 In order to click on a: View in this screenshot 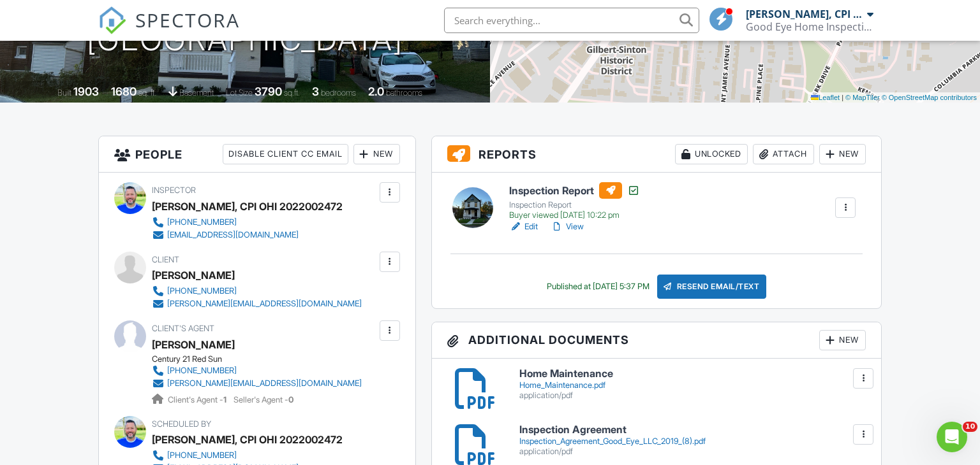, I will do `click(567, 227)`.